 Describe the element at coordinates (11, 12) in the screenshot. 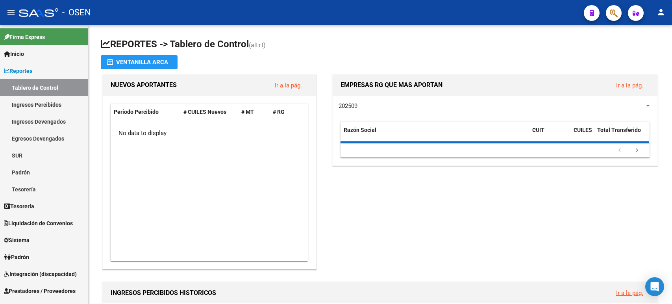

I see `mat-icon: menu` at that location.